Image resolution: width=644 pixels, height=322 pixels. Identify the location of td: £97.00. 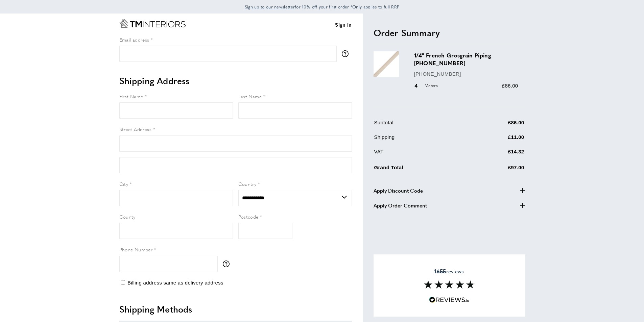
(497, 169).